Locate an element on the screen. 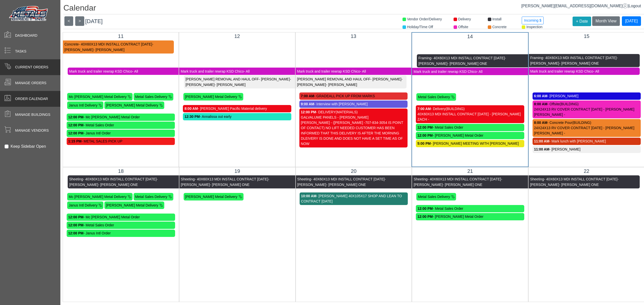 The width and height of the screenshot is (644, 305). div: 14 is located at coordinates (470, 36).